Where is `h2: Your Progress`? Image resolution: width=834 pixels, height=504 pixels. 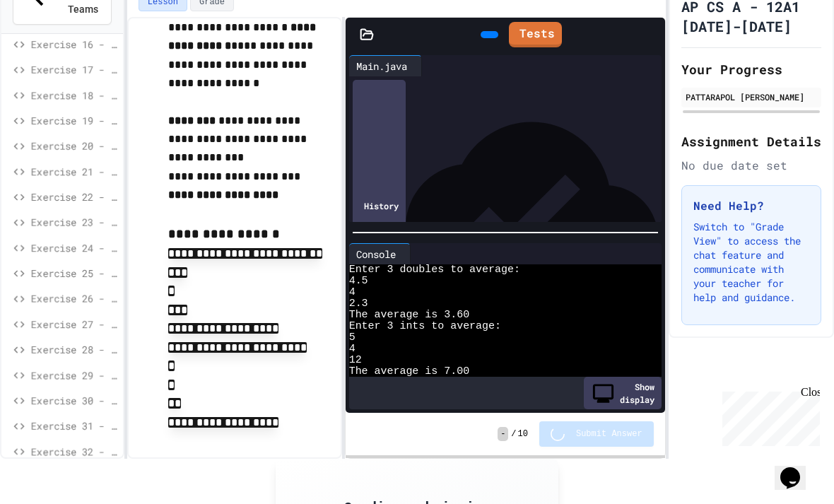
h2: Your Progress is located at coordinates (752, 69).